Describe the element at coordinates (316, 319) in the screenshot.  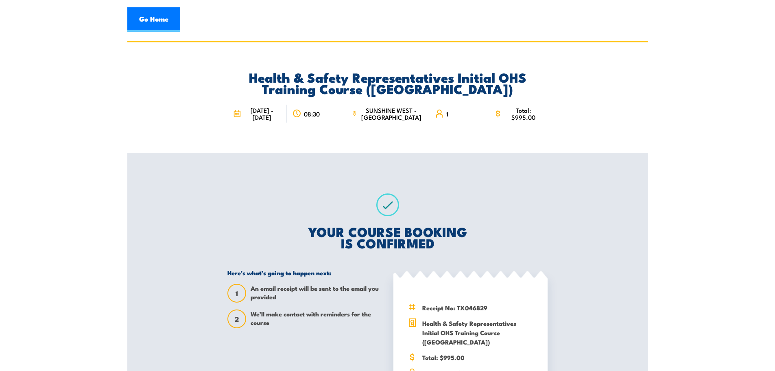
I see `span: We’ll make contact with reminders for the course` at that location.